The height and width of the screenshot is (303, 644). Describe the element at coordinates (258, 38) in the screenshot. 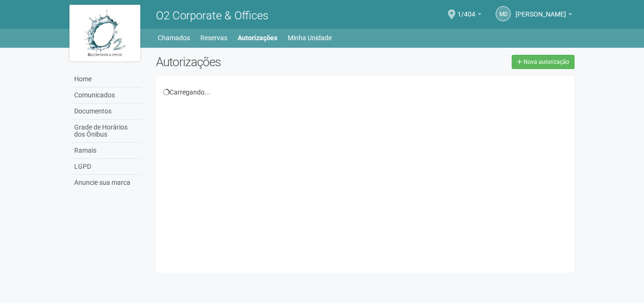

I see `a: Autorizações` at that location.